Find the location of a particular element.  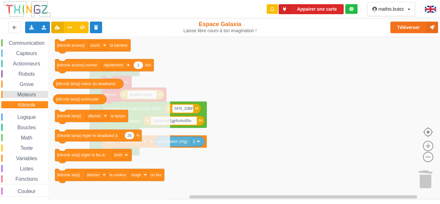

span: Robots is located at coordinates (26, 74).